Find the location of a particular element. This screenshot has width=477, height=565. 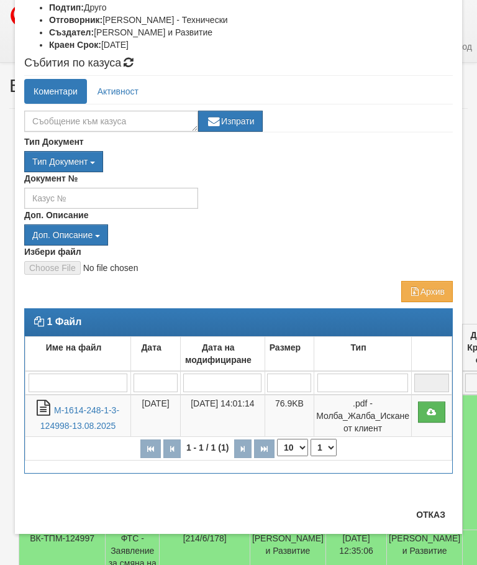

td: Дата на модифициране: No sort applied, activate to apply an ascending sort is located at coordinates (223, 354).